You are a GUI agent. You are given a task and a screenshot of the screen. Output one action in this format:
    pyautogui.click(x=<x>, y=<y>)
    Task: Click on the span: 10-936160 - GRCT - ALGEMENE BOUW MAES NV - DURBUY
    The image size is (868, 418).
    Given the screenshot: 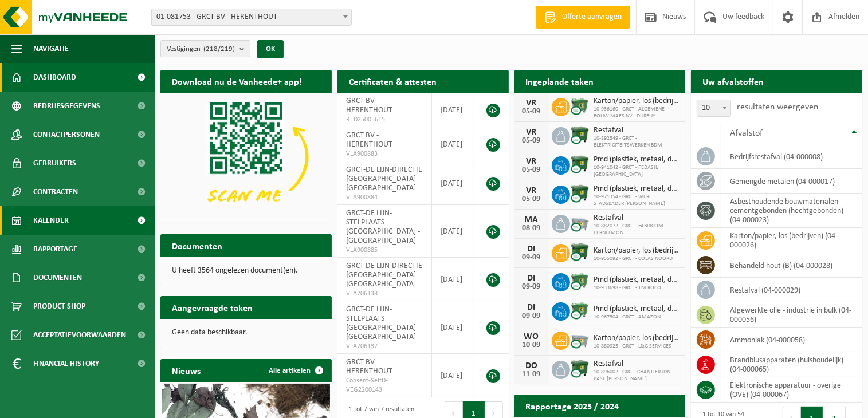 What is the action you would take?
    pyautogui.click(x=637, y=113)
    